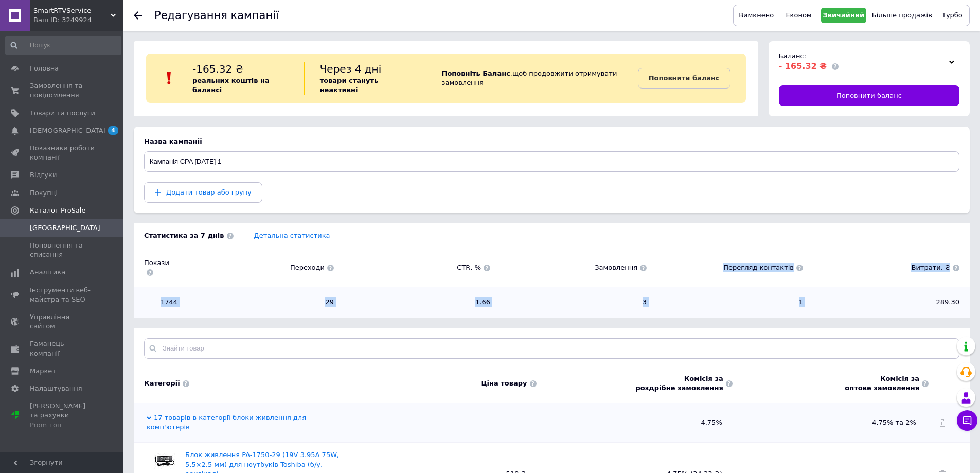 This screenshot has width=980, height=473. I want to click on div: Ваш ID: 3249924, so click(78, 20).